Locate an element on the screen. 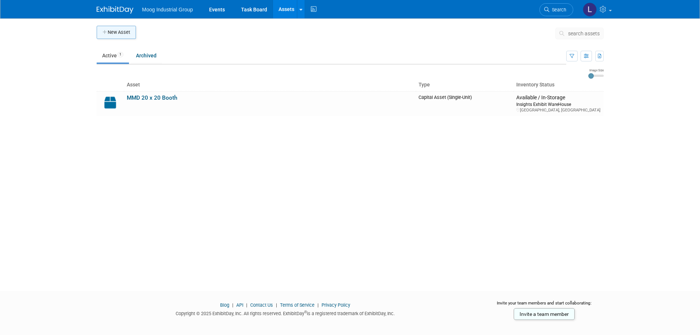 The image size is (700, 335). a: Archived is located at coordinates (146, 56).